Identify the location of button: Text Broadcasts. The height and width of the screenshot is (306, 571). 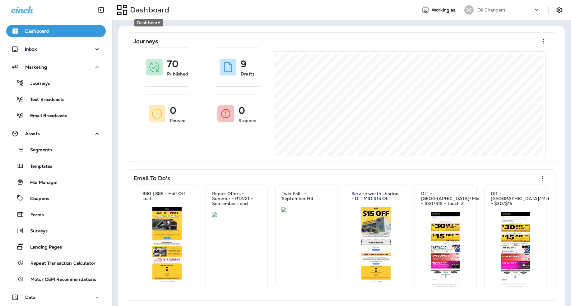
(56, 99).